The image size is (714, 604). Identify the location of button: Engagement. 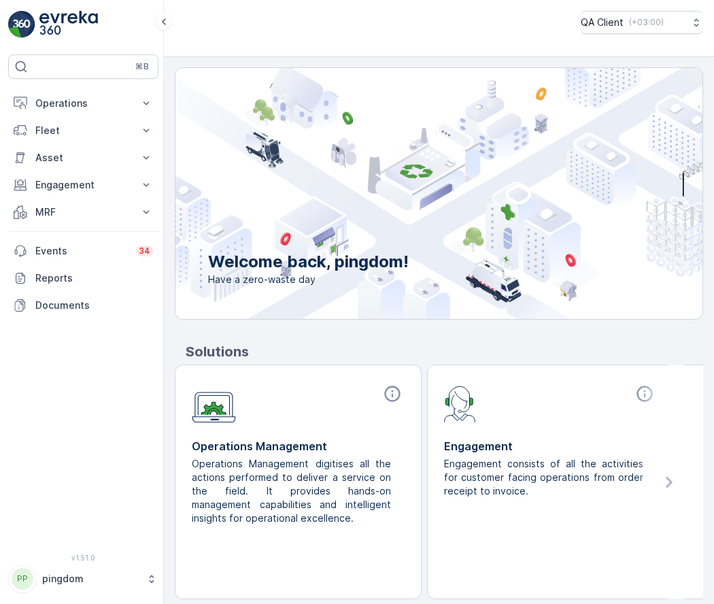
(83, 185).